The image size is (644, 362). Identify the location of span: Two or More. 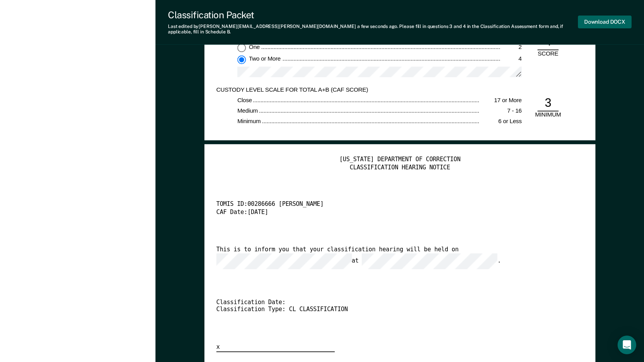
(265, 58).